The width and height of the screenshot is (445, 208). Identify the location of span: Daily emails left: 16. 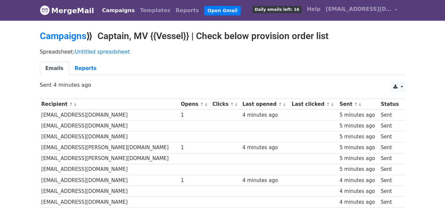
(277, 10).